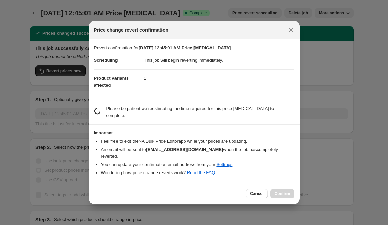 The width and height of the screenshot is (388, 225). What do you see at coordinates (257, 194) in the screenshot?
I see `button: Cancel` at bounding box center [257, 194].